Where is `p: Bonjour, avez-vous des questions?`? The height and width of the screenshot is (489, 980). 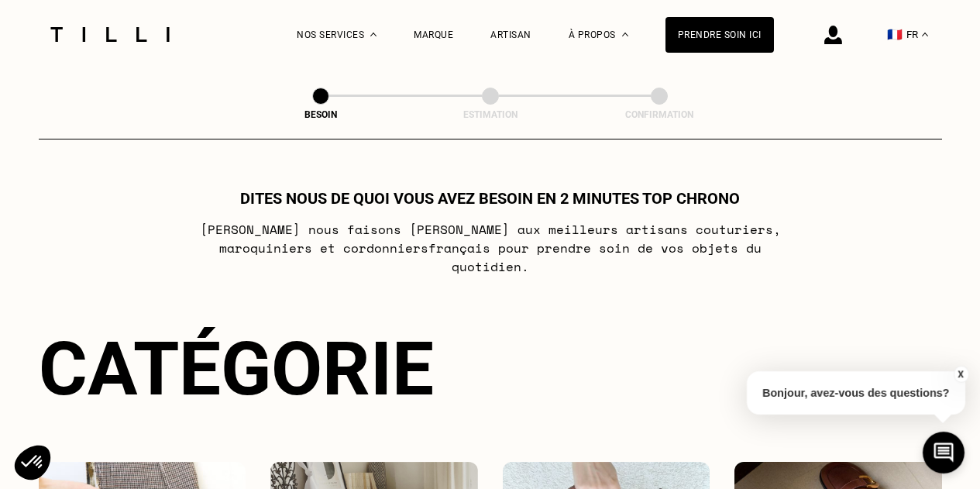
p: Bonjour, avez-vous des questions? is located at coordinates (856, 393).